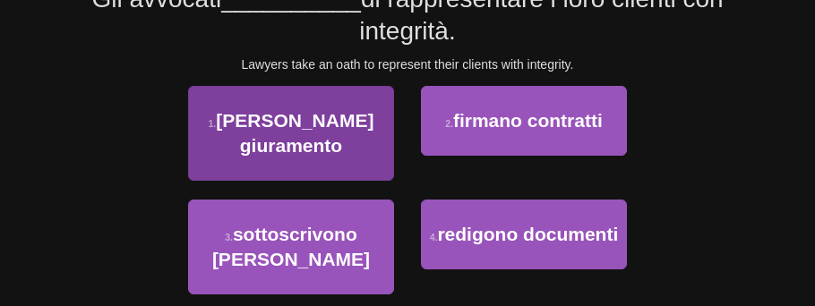 The width and height of the screenshot is (815, 306). What do you see at coordinates (434, 237) in the screenshot?
I see `small: 4 .` at bounding box center [434, 237].